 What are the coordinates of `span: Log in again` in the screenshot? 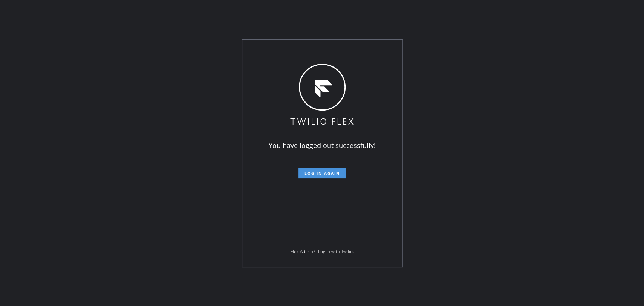 It's located at (322, 173).